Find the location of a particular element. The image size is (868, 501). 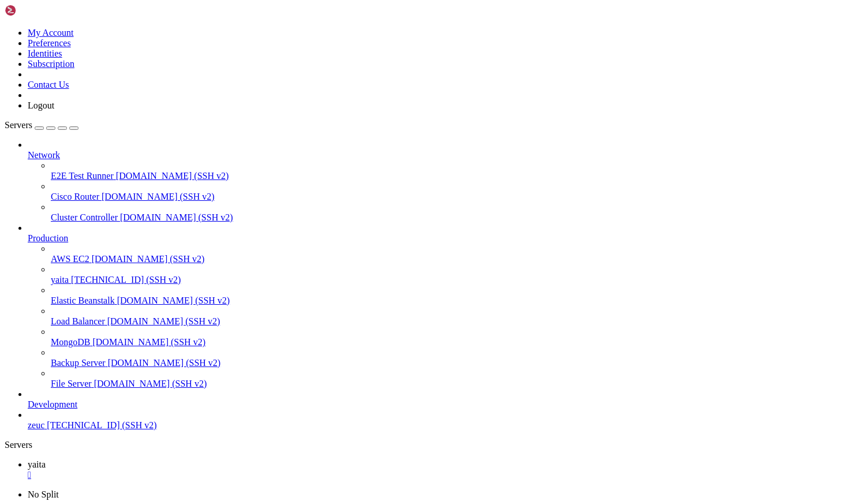

span: Cluster Controller is located at coordinates (84, 217).